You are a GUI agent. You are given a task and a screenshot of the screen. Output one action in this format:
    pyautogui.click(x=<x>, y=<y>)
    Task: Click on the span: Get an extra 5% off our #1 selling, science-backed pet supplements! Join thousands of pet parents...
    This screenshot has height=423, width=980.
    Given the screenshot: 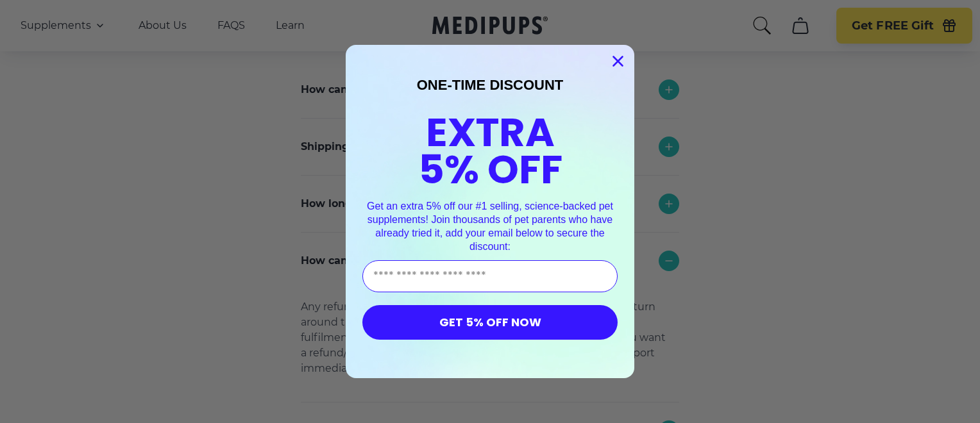 What is the action you would take?
    pyautogui.click(x=490, y=226)
    